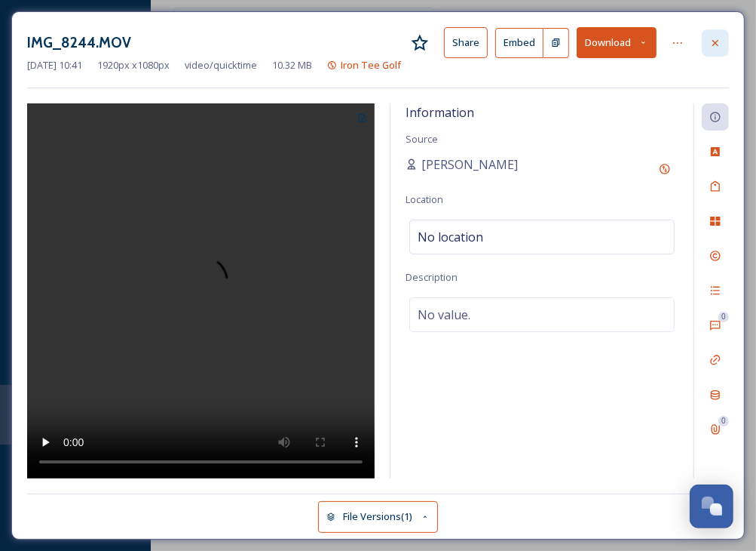 The height and width of the screenshot is (551, 756). I want to click on button: Open Chat, so click(712, 506).